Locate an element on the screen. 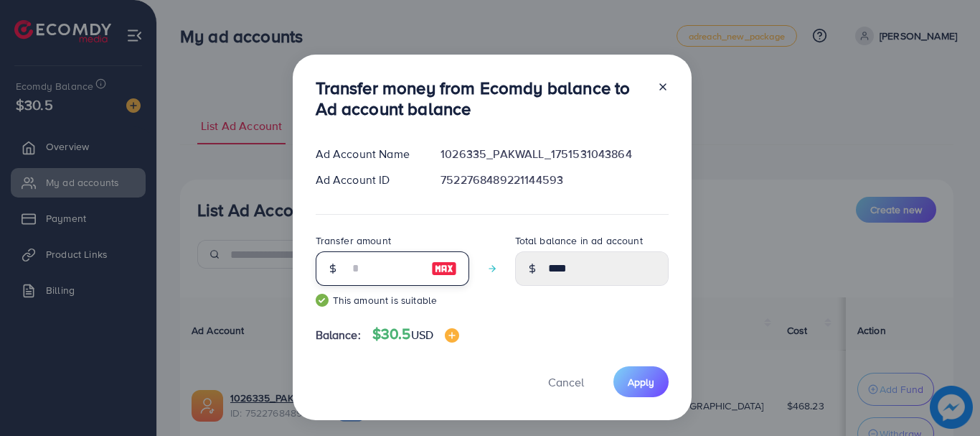 This screenshot has height=436, width=980. button: Cancel is located at coordinates (567, 382).